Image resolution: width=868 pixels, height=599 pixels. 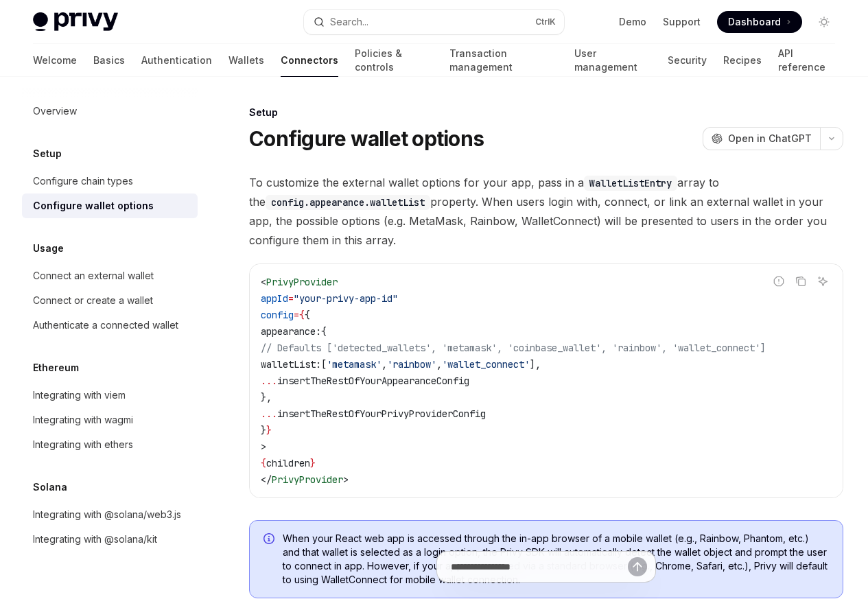 I want to click on div: Connect an external wallet, so click(x=94, y=276).